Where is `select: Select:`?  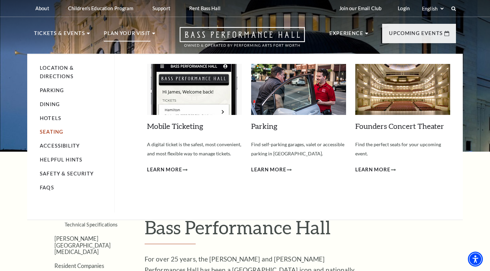
select: Select: is located at coordinates (432, 9).